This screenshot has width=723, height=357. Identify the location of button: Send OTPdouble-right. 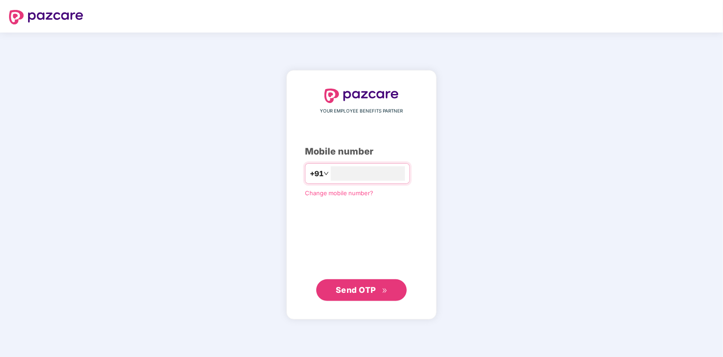
(361, 290).